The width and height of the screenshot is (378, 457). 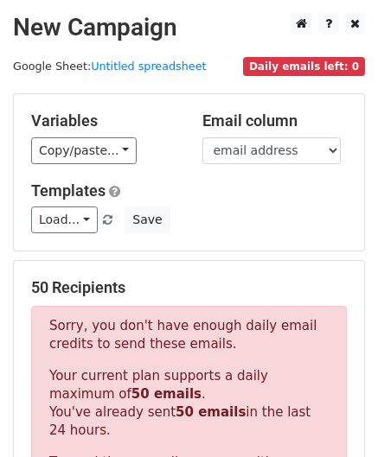 I want to click on h5: Email column, so click(x=275, y=121).